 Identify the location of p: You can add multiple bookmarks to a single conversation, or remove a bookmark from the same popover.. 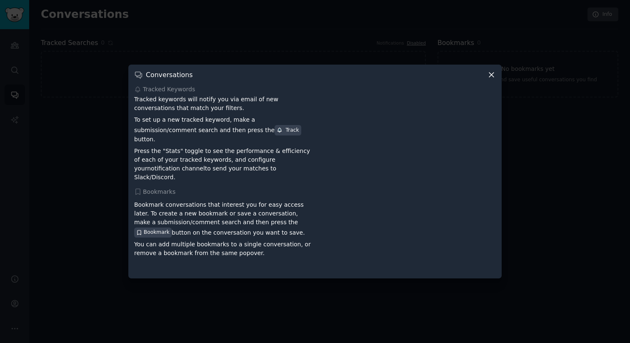
(223, 249).